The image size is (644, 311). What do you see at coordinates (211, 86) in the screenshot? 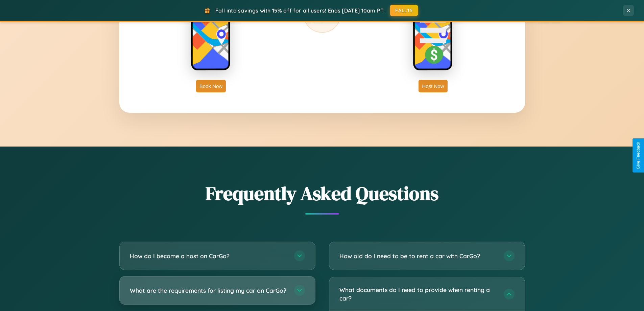
I see `button: Book Now` at bounding box center [211, 86].